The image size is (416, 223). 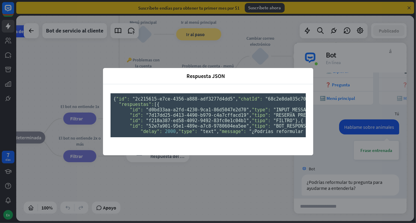 I want to click on span: "d0bd33aa-a2fd-4230-9ca1-86d5047e2d70", so click(x=197, y=110).